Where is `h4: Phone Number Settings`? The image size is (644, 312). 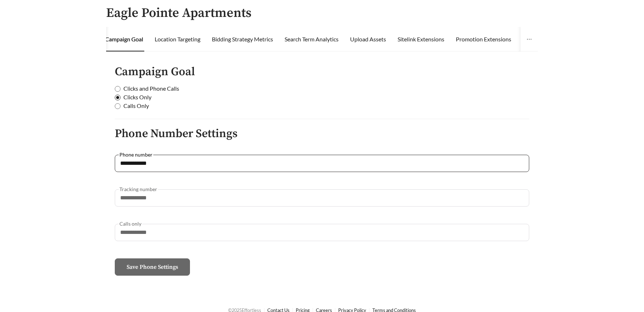
h4: Phone Number Settings is located at coordinates (322, 134).